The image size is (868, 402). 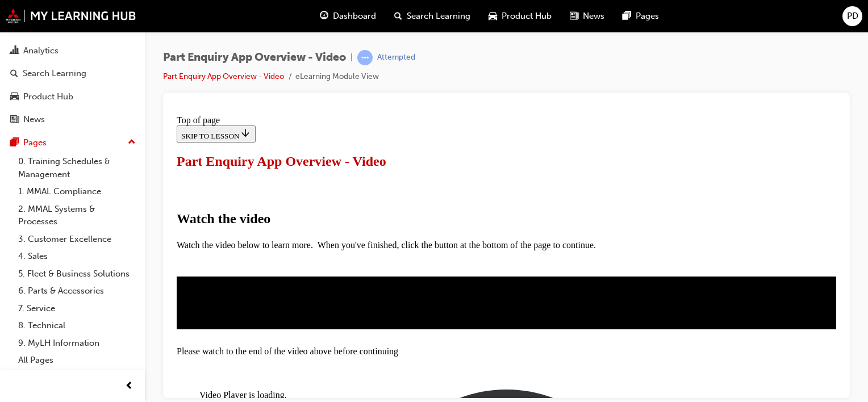 What do you see at coordinates (335, 9) in the screenshot?
I see `div: Top of page` at bounding box center [335, 9].